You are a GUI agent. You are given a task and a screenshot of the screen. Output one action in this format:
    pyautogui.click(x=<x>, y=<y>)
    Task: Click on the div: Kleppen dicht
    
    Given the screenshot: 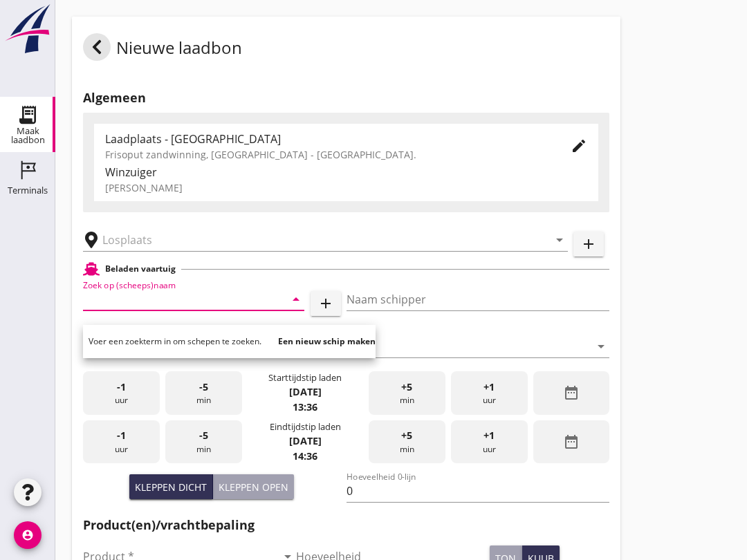 What is the action you would take?
    pyautogui.click(x=171, y=486)
    